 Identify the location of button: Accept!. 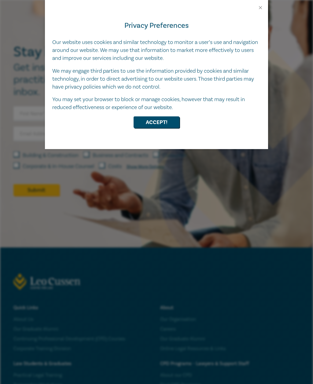
(156, 122).